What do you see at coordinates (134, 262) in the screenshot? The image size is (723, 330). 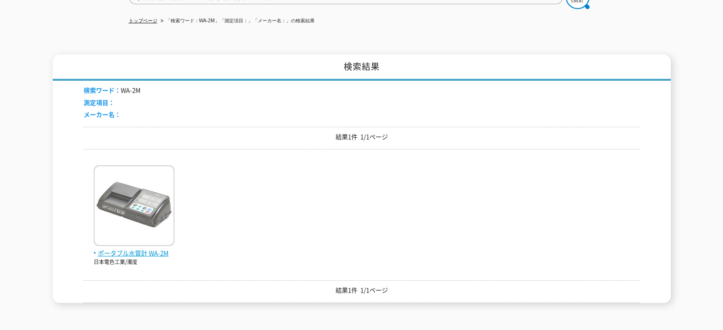 I see `p: 日本電色工業/濁度` at bounding box center [134, 262].